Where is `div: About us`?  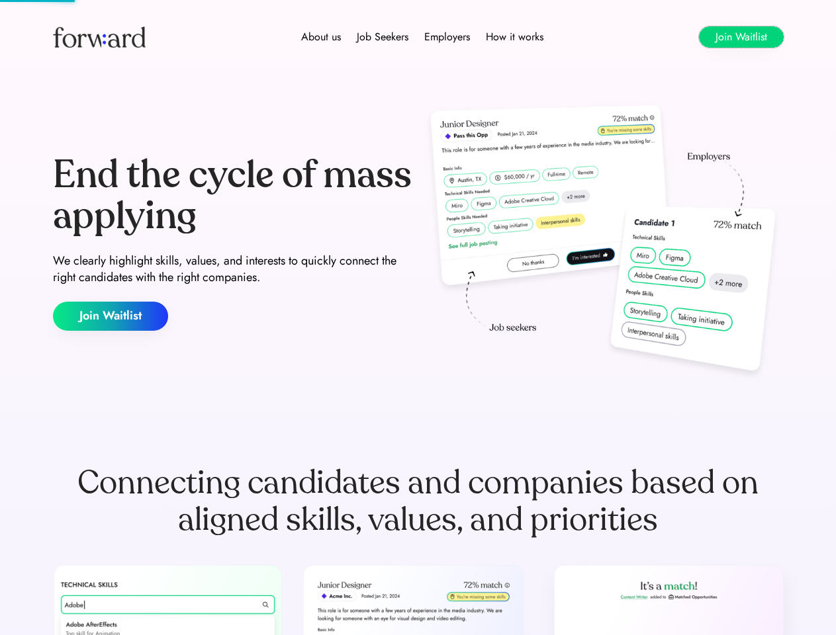 div: About us is located at coordinates (321, 37).